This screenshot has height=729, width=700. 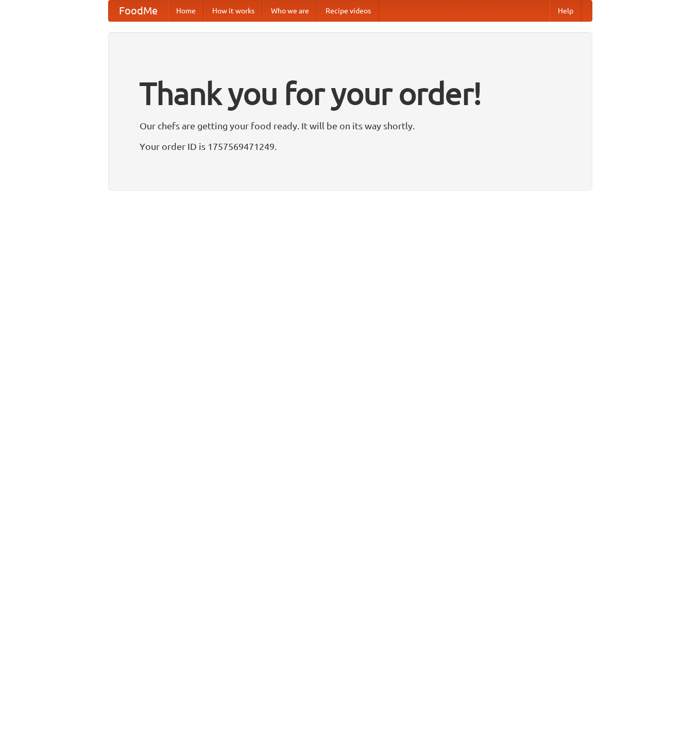 I want to click on a: Home, so click(x=186, y=11).